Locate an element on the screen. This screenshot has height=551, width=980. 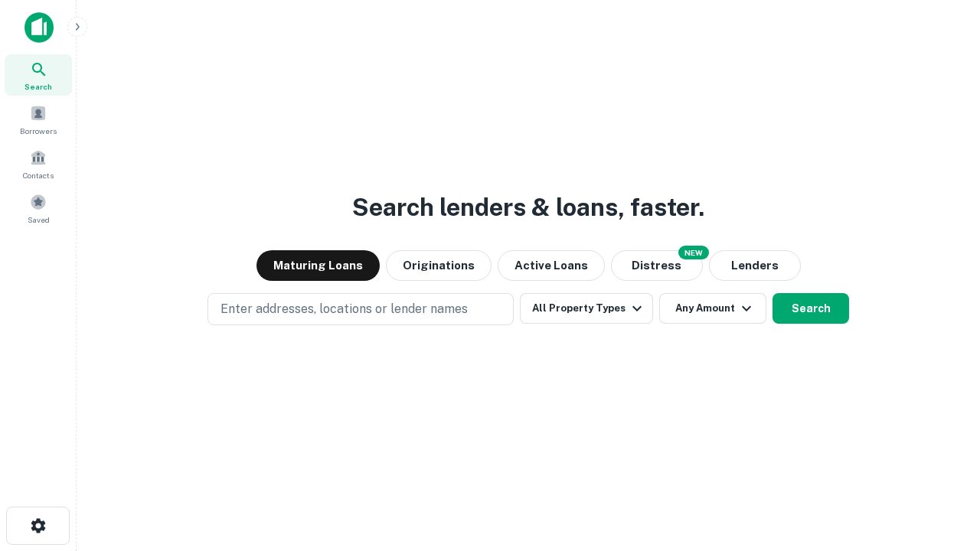
a: Search is located at coordinates (39, 75).